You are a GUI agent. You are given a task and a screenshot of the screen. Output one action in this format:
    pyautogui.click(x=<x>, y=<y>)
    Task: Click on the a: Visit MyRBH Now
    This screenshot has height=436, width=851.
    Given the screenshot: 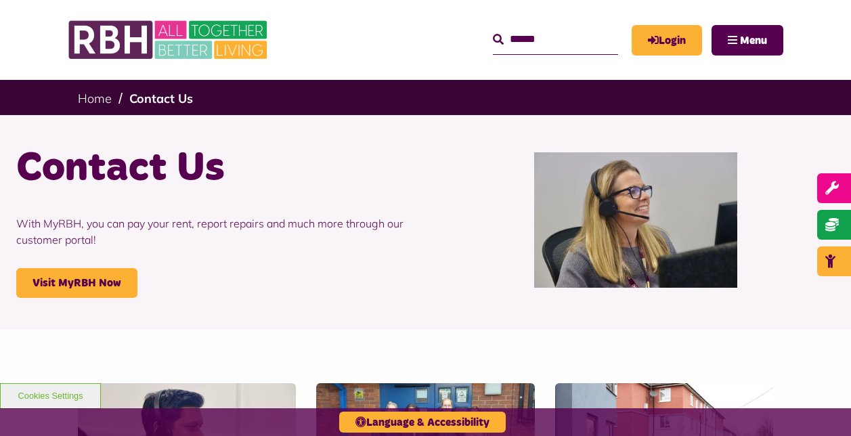 What is the action you would take?
    pyautogui.click(x=77, y=283)
    